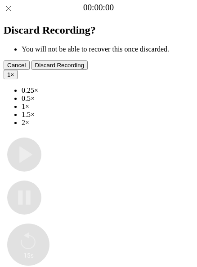 The image size is (197, 267). What do you see at coordinates (10, 74) in the screenshot?
I see `button: 1×` at bounding box center [10, 74].